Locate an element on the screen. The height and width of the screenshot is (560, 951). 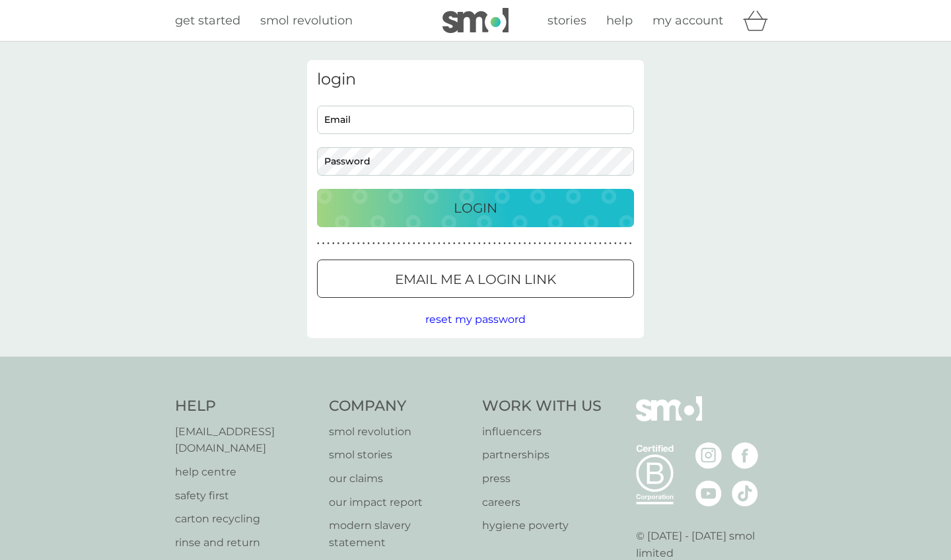
p: hygiene poverty is located at coordinates (542, 525).